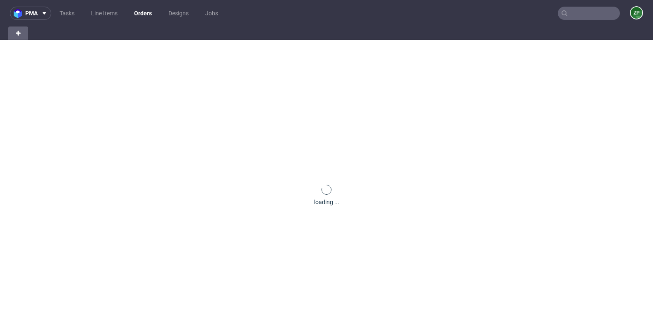 Image resolution: width=653 pixels, height=311 pixels. Describe the element at coordinates (212, 13) in the screenshot. I see `a: Jobs` at that location.